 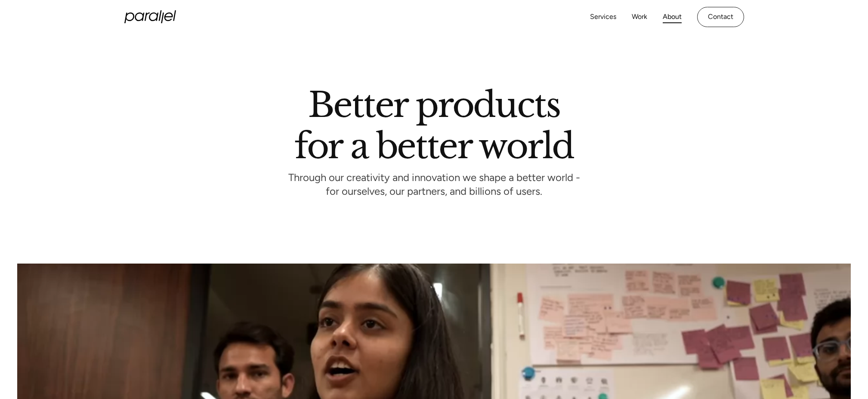 I want to click on p: Through our creativity and innovation we shape a better world - for ourselves, our partners, and ..., so click(x=434, y=185).